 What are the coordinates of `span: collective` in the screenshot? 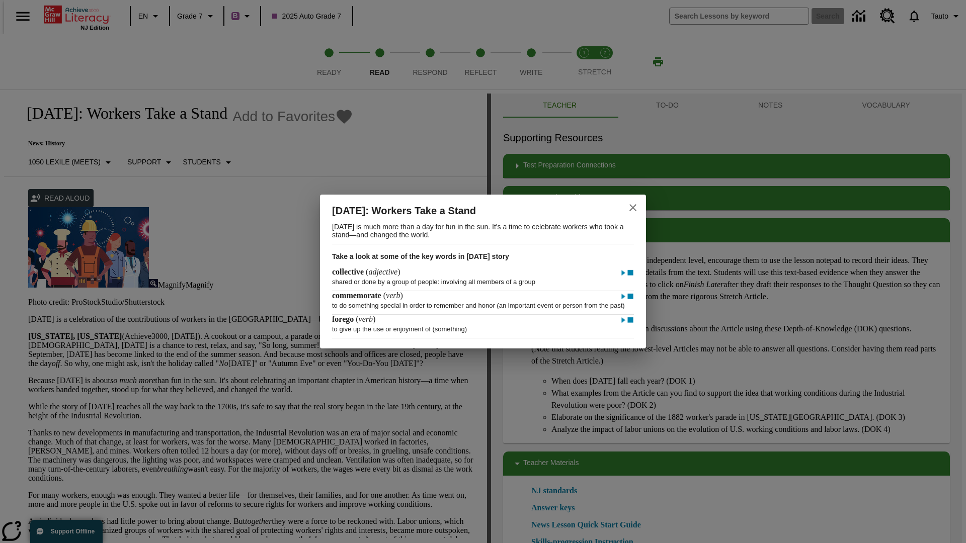 It's located at (349, 272).